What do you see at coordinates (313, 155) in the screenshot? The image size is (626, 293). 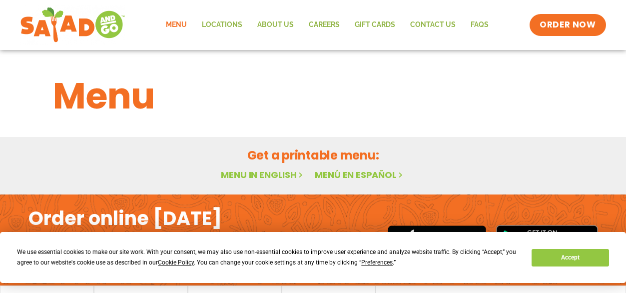 I see `h2: Get a printable menu:` at bounding box center [313, 155].